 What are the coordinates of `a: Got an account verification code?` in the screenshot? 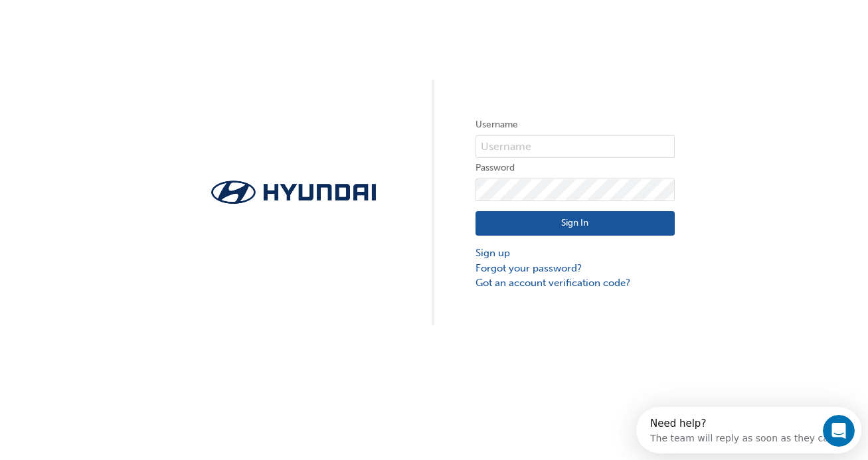 It's located at (575, 283).